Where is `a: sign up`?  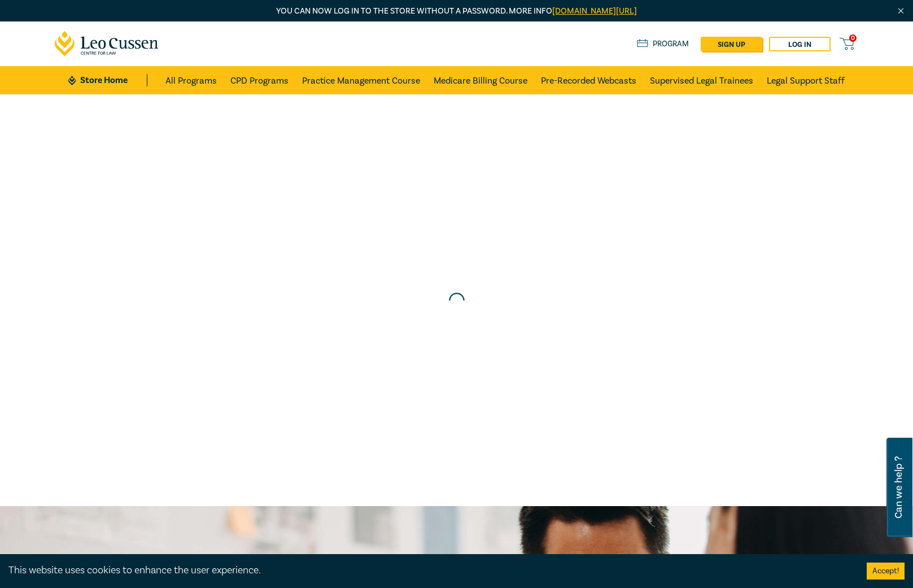
a: sign up is located at coordinates (731, 44).